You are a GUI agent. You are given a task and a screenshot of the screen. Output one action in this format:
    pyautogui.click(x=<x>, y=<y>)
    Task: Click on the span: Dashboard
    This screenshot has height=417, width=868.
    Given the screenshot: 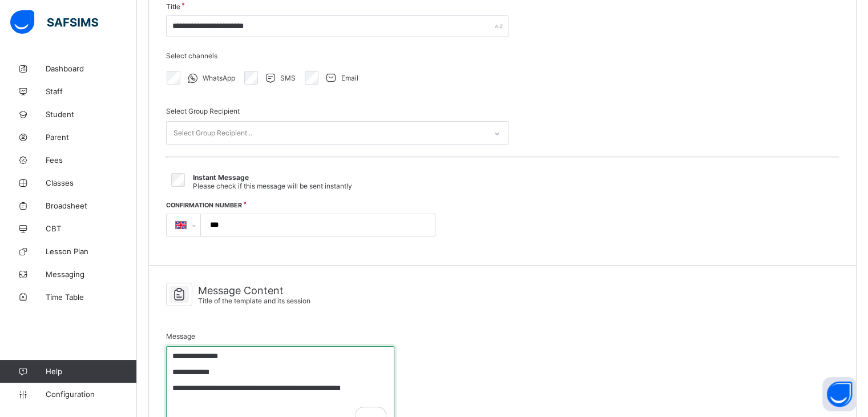 What is the action you would take?
    pyautogui.click(x=91, y=68)
    